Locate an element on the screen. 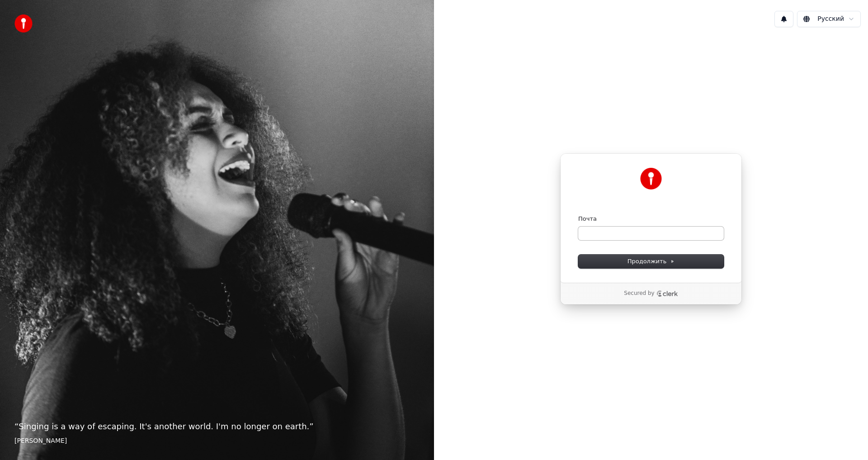  a: Clerk logo is located at coordinates (667, 293).